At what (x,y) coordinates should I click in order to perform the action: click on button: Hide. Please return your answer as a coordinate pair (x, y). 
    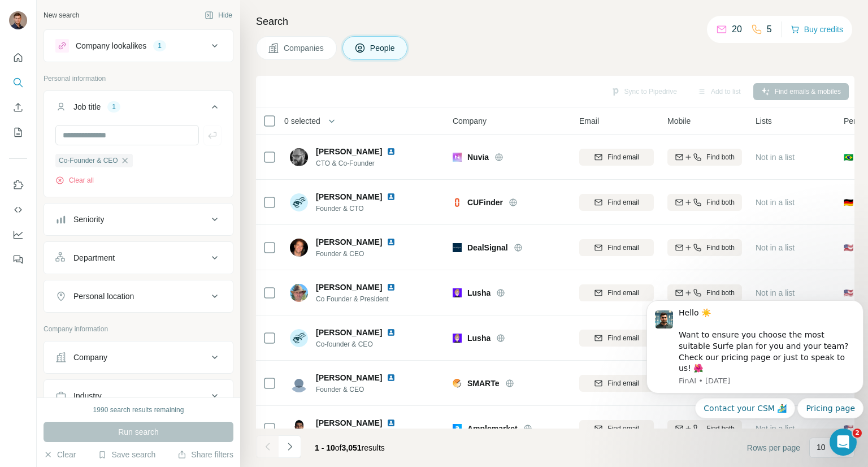
    Looking at the image, I should click on (218, 15).